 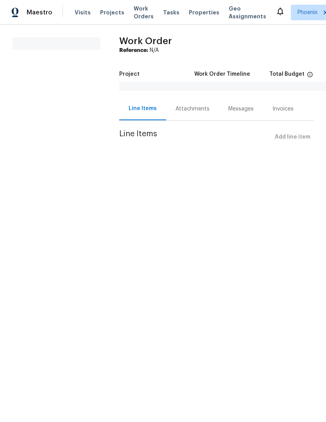 I want to click on span: Maestro, so click(x=39, y=13).